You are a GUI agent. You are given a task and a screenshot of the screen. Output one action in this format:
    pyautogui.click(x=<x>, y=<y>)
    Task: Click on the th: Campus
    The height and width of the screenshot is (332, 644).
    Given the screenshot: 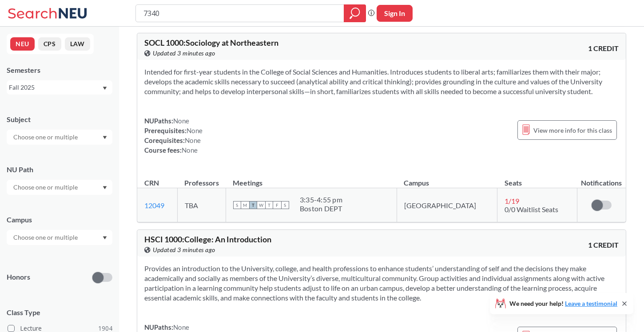 What is the action you would take?
    pyautogui.click(x=447, y=178)
    